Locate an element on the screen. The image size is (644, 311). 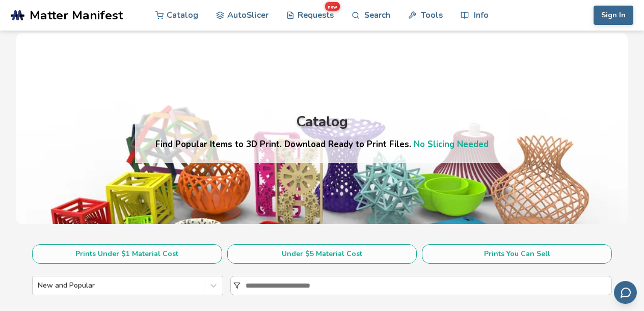
a: No Slicing Needed is located at coordinates (451, 144).